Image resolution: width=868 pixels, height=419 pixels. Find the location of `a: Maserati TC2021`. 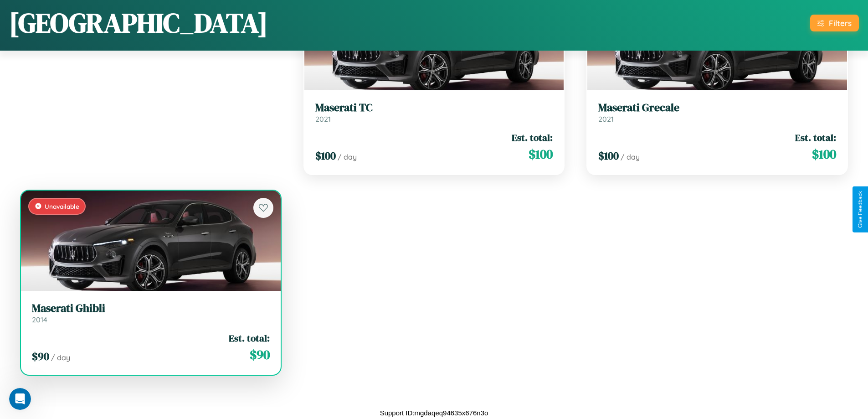

a: Maserati TC2021 is located at coordinates (434, 112).